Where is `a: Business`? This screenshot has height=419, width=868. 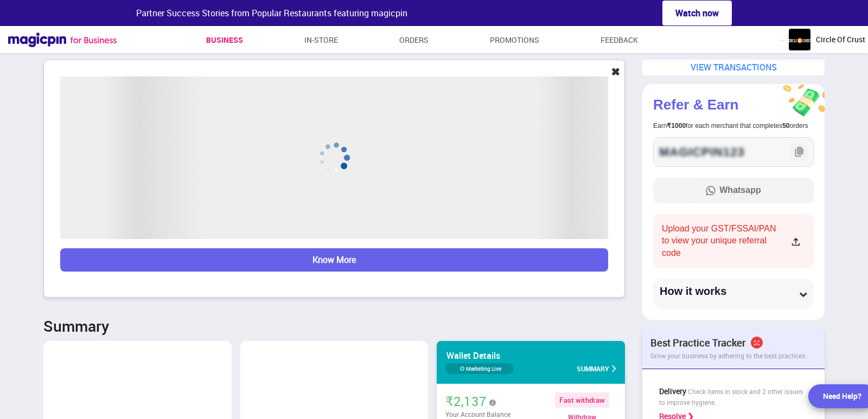 a: Business is located at coordinates (225, 40).